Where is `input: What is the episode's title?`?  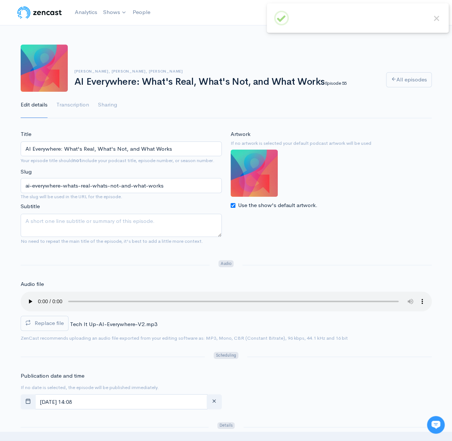 input: What is the episode's title? is located at coordinates (121, 149).